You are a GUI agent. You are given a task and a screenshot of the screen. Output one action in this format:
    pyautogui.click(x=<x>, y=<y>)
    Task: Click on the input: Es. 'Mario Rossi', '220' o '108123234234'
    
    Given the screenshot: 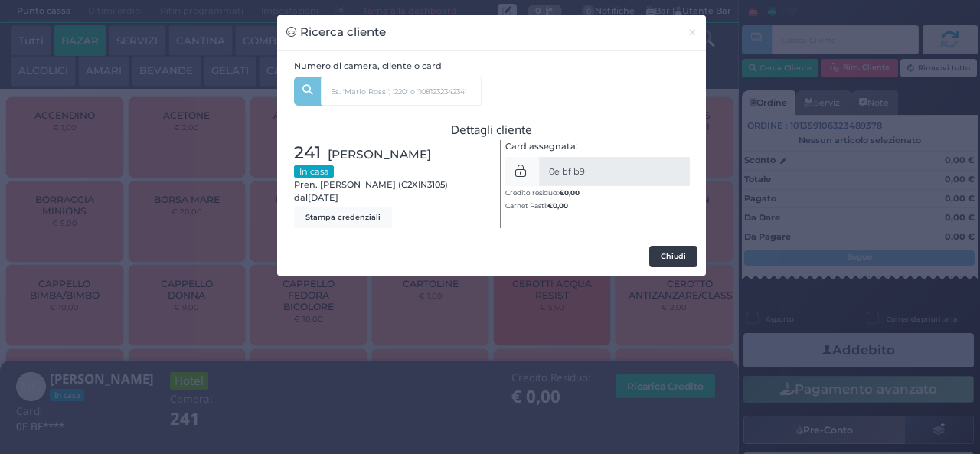 What is the action you would take?
    pyautogui.click(x=401, y=91)
    